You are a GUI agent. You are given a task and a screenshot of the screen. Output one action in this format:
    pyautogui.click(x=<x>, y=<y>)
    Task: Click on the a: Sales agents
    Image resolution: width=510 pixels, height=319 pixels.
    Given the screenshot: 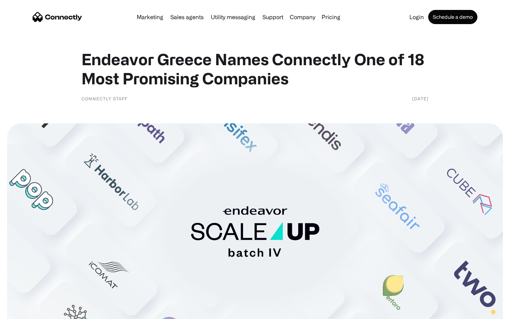 What is the action you would take?
    pyautogui.click(x=187, y=17)
    